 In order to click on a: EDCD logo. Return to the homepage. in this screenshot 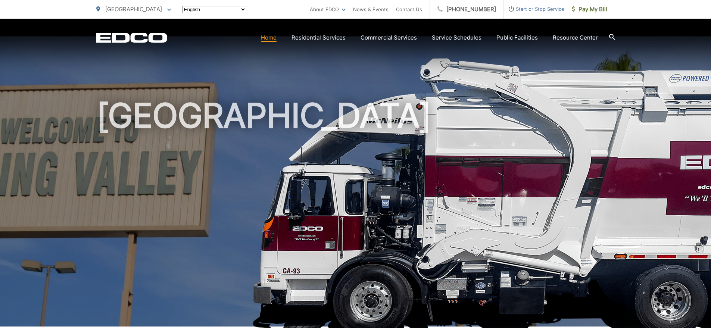, I will do `click(132, 38)`.